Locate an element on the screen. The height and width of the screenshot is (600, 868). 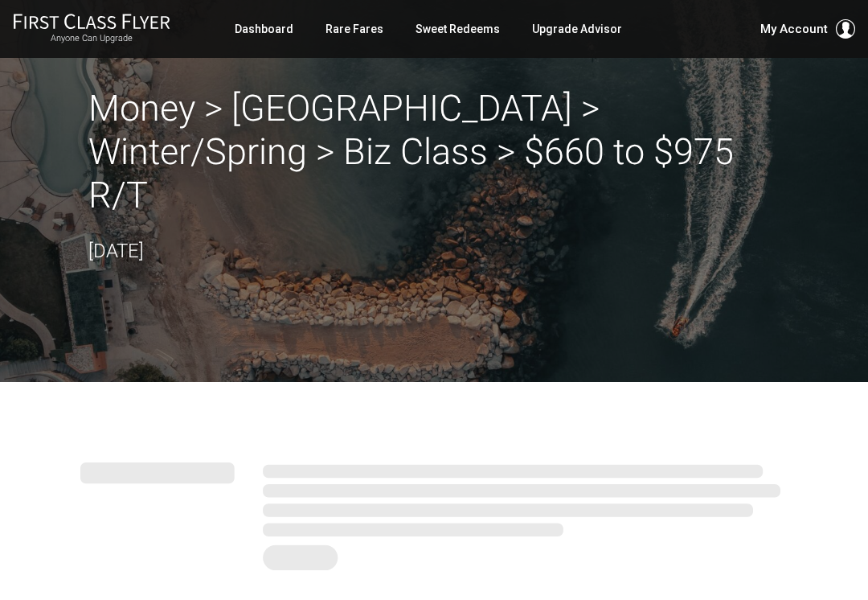
span: My Account is located at coordinates (795, 29).